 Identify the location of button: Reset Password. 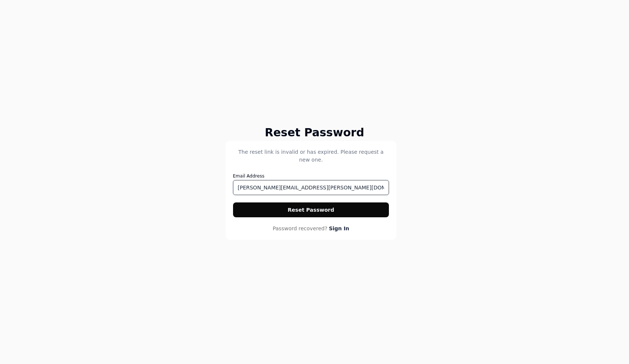
(311, 210).